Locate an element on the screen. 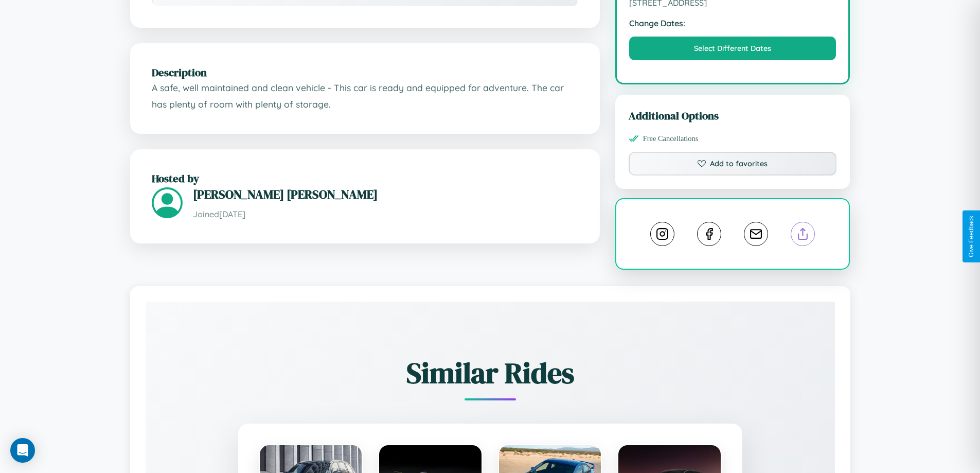  div: Open Intercom Messenger is located at coordinates (22, 451).